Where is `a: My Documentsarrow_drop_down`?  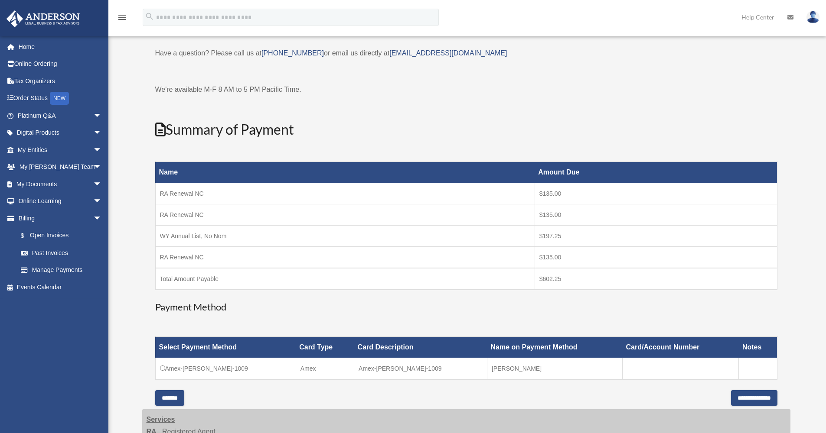 a: My Documentsarrow_drop_down is located at coordinates (60, 184).